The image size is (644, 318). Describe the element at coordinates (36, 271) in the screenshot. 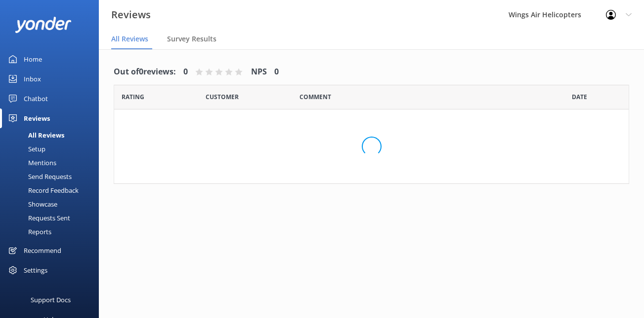

I see `div: Settings` at that location.